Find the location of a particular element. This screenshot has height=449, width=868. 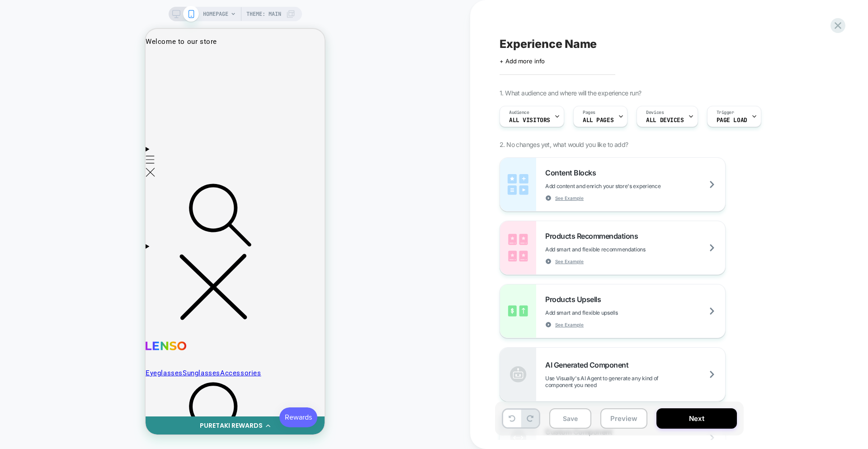

span: Use Visually's AI Agent to generate any kind of component you need is located at coordinates (635, 381).